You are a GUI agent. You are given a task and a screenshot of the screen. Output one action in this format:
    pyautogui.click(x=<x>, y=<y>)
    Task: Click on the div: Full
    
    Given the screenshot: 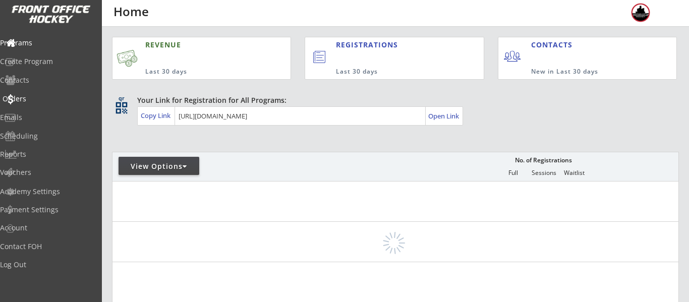 What is the action you would take?
    pyautogui.click(x=513, y=173)
    